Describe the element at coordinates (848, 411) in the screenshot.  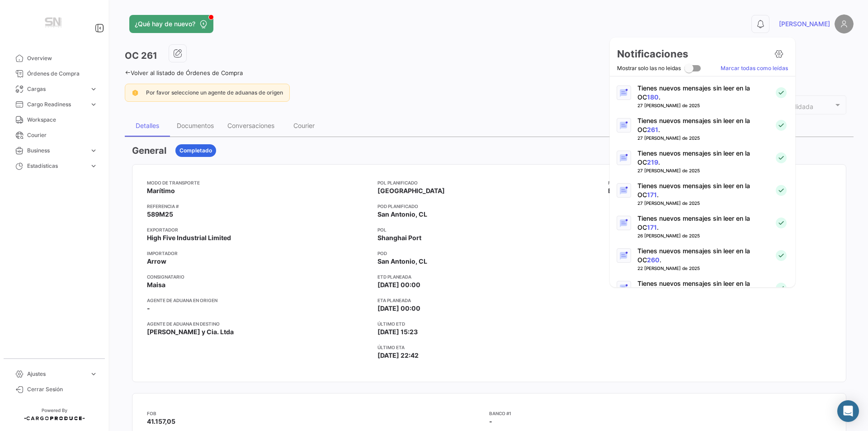
I see `div: Abrir Intercom Messenger` at that location.